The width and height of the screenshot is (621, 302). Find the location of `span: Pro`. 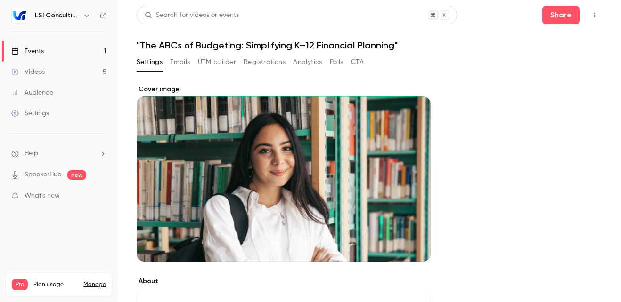

span: Pro is located at coordinates (20, 285).